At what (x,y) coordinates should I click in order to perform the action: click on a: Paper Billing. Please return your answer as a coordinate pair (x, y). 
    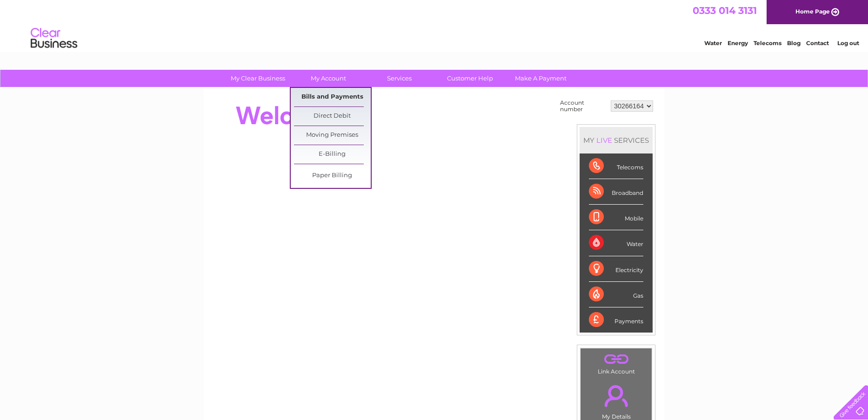
    Looking at the image, I should click on (332, 176).